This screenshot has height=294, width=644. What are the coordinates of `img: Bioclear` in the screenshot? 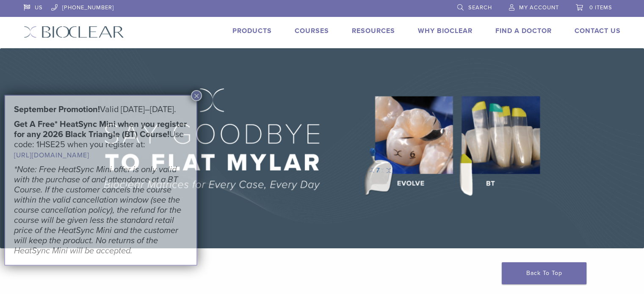 It's located at (74, 32).